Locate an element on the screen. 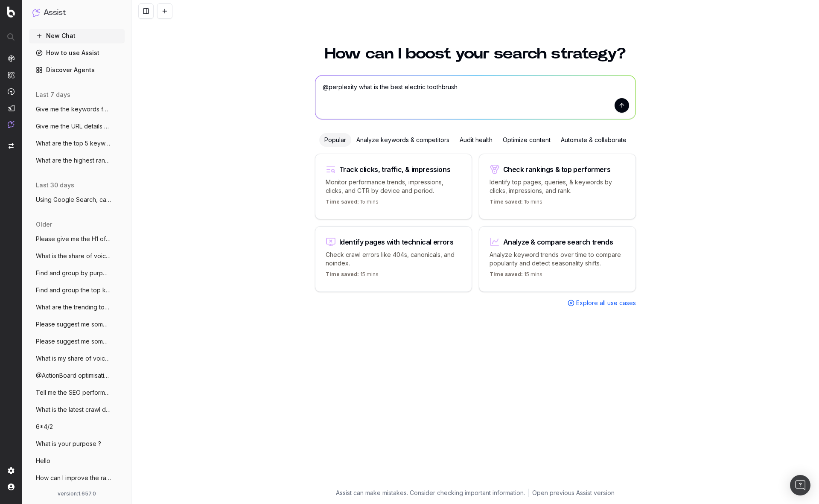 Image resolution: width=819 pixels, height=504 pixels. button: What are the top 5 keywords by search vo is located at coordinates (77, 143).